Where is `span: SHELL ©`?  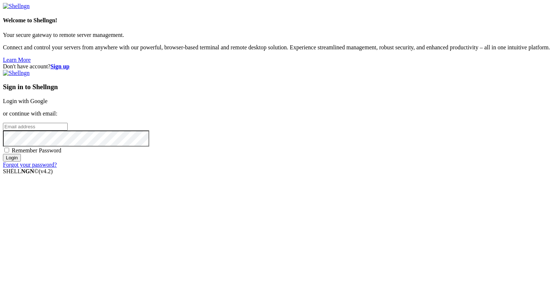 span: SHELL © is located at coordinates (28, 171).